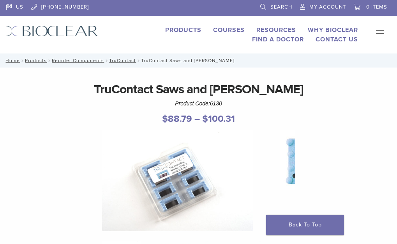 The width and height of the screenshot is (397, 244). I want to click on a: Back To Top, so click(305, 224).